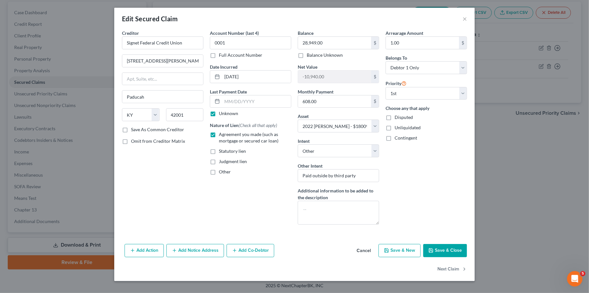 This screenshot has width=589, height=293. What do you see at coordinates (233, 151) in the screenshot?
I see `span: Statutory lien` at bounding box center [233, 151].